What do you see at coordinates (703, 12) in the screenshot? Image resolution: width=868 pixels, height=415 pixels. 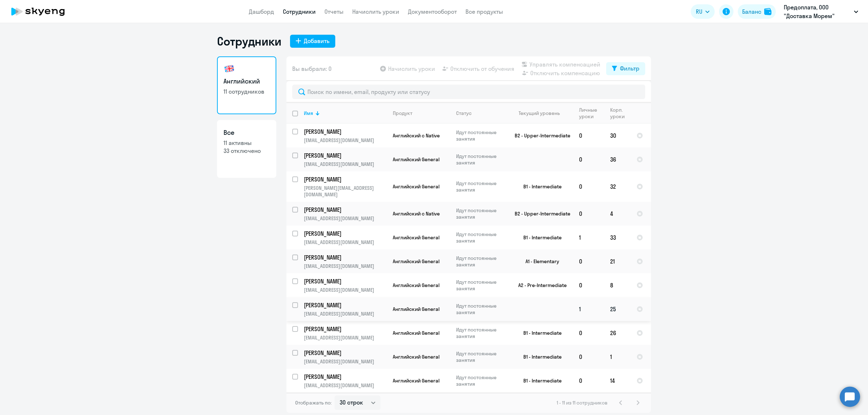 I see `button: RU` at bounding box center [703, 12].